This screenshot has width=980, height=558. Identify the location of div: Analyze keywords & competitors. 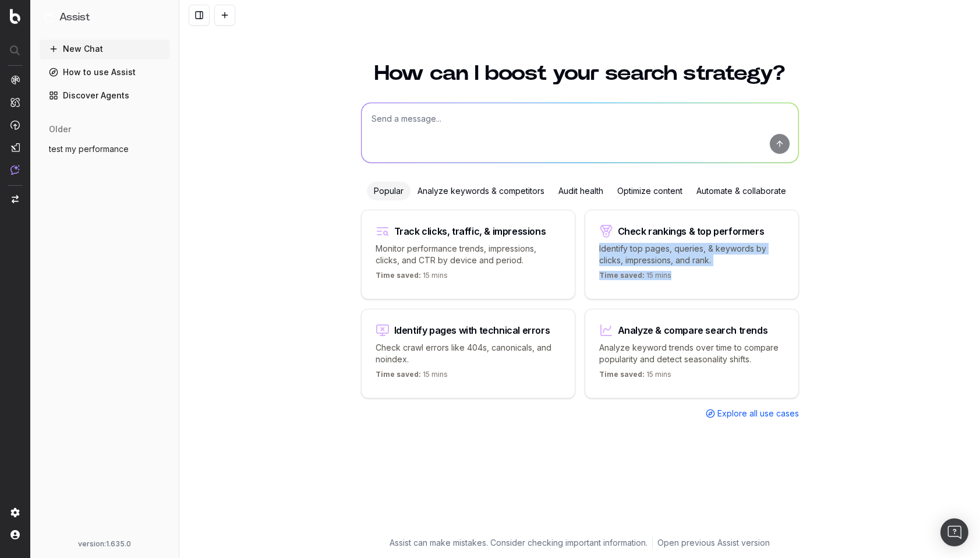
(481, 191).